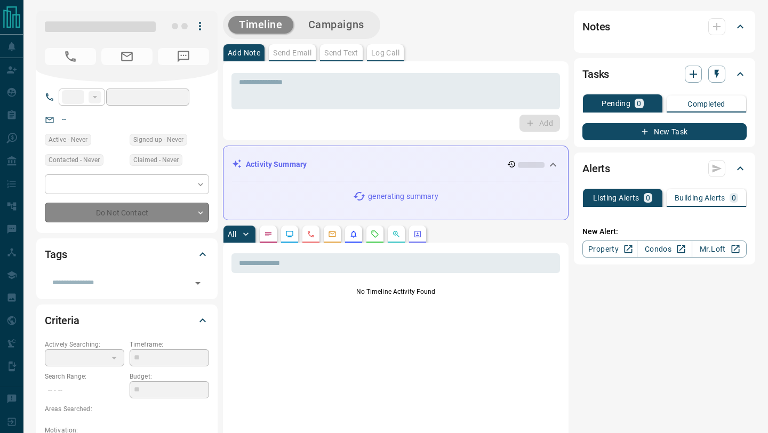 Image resolution: width=768 pixels, height=433 pixels. I want to click on p: Areas Searched:, so click(127, 409).